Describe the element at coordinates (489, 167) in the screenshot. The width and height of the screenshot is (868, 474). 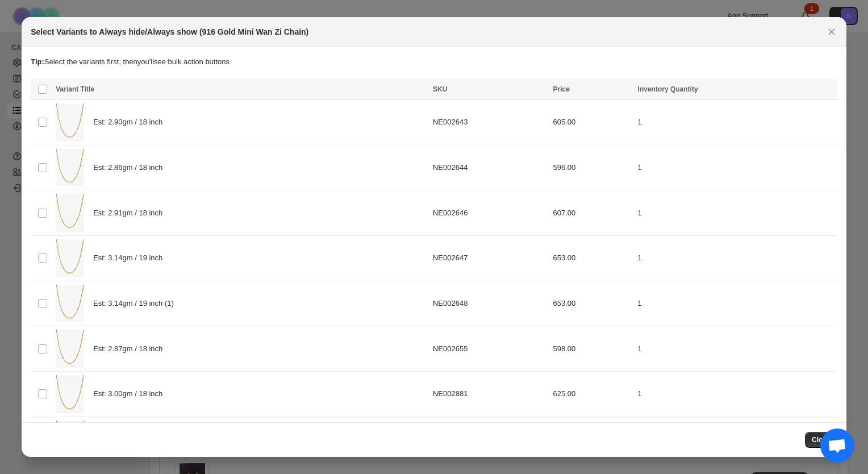
I see `td: NE002644` at that location.